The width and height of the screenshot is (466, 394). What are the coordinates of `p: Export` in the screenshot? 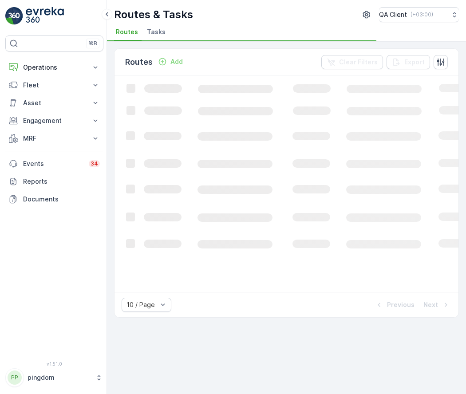 It's located at (415, 62).